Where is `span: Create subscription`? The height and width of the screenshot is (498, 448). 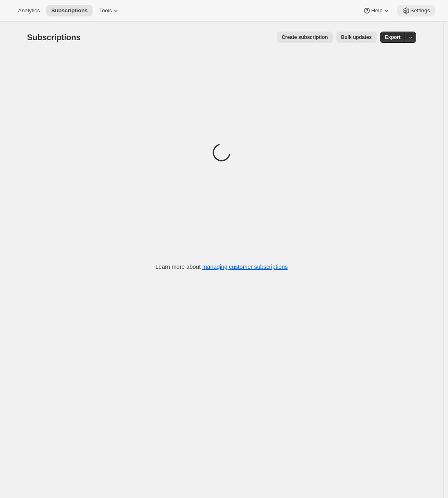
span: Create subscription is located at coordinates (305, 37).